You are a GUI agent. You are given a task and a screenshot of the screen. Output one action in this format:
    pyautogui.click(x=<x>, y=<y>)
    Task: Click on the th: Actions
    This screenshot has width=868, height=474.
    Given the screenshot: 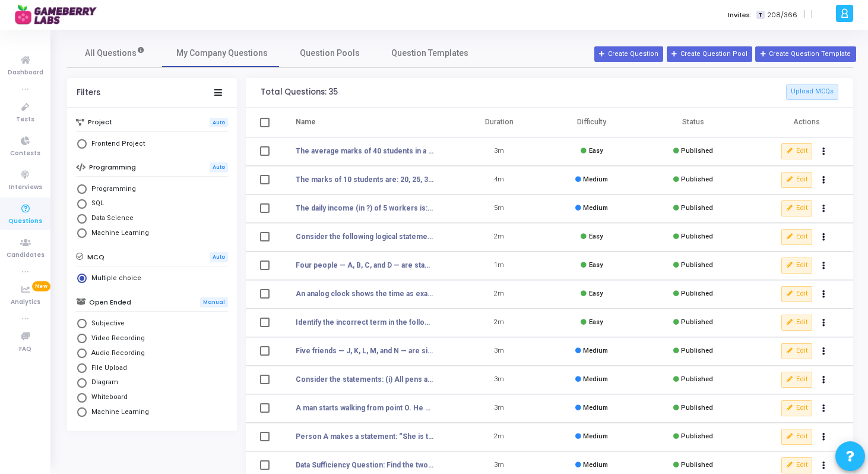 What is the action you would take?
    pyautogui.click(x=801, y=122)
    